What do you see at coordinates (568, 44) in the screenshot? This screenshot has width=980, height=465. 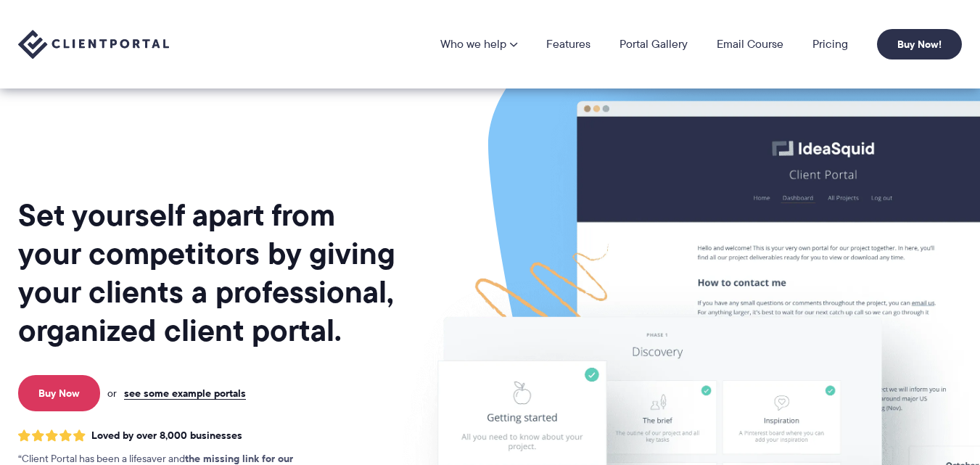 I see `a: Features` at bounding box center [568, 44].